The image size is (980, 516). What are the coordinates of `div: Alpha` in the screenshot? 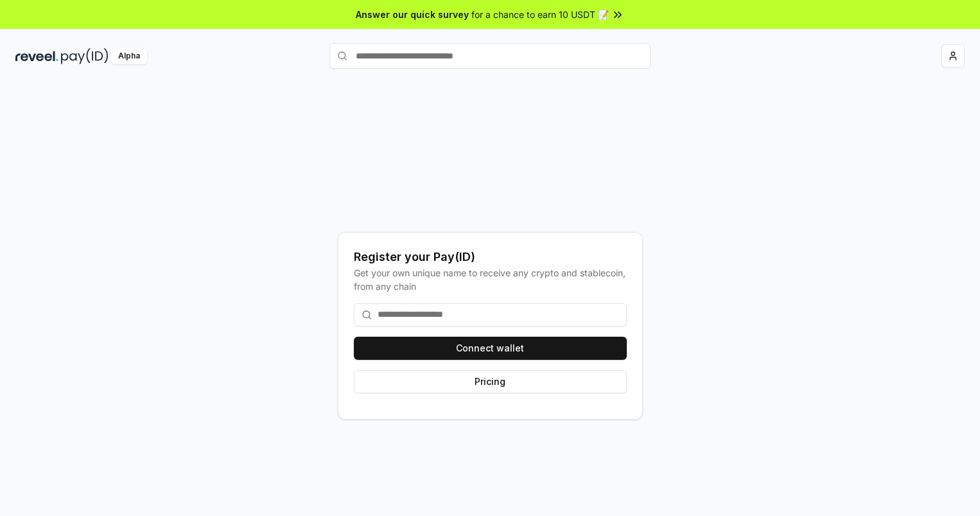 It's located at (129, 56).